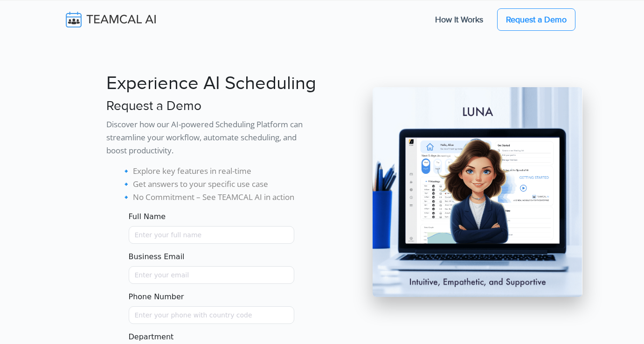  What do you see at coordinates (459, 20) in the screenshot?
I see `a: How It Works` at bounding box center [459, 20].